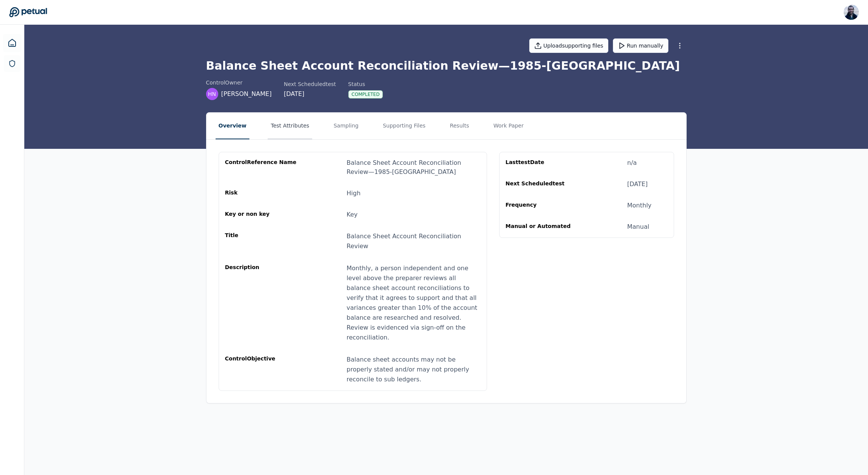 This screenshot has width=868, height=475. What do you see at coordinates (366, 94) in the screenshot?
I see `div: Completed` at bounding box center [366, 94].